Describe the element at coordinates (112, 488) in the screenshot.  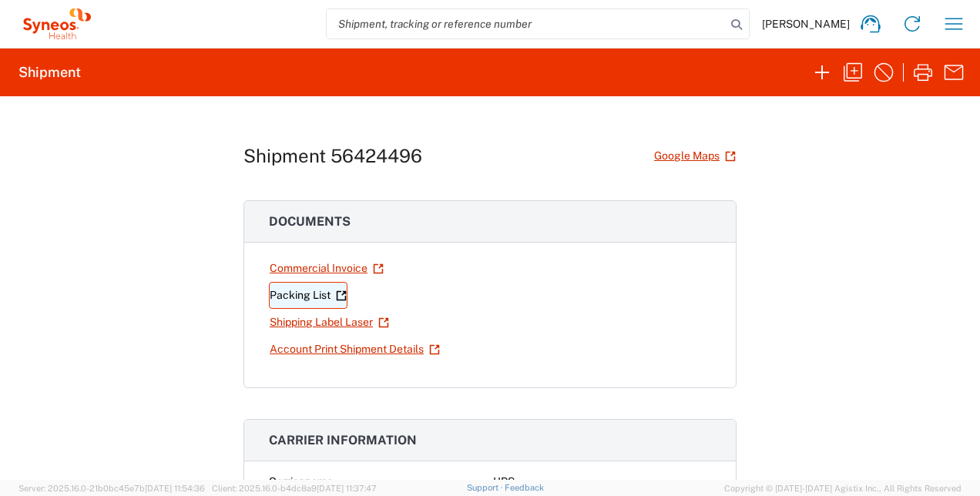
I see `span: Server: 2025.16.0-21b0bc45e7b` at that location.